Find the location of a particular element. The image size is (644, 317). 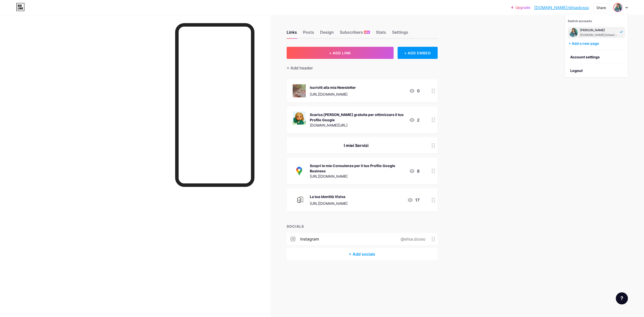

div: I miei Servizi is located at coordinates (356, 146).